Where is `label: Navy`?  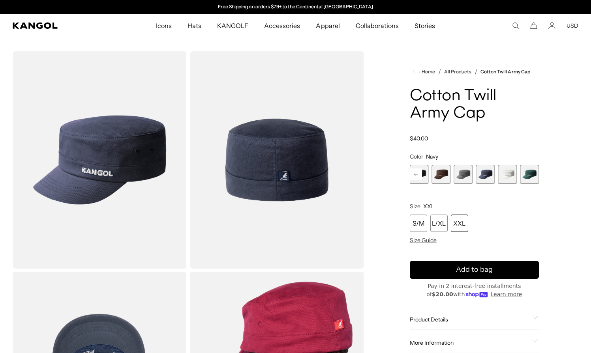
label: Navy is located at coordinates (485, 174).